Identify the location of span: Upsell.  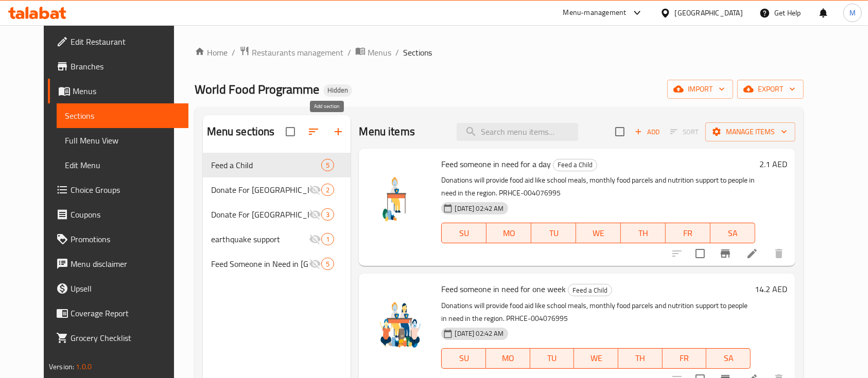
(126, 289).